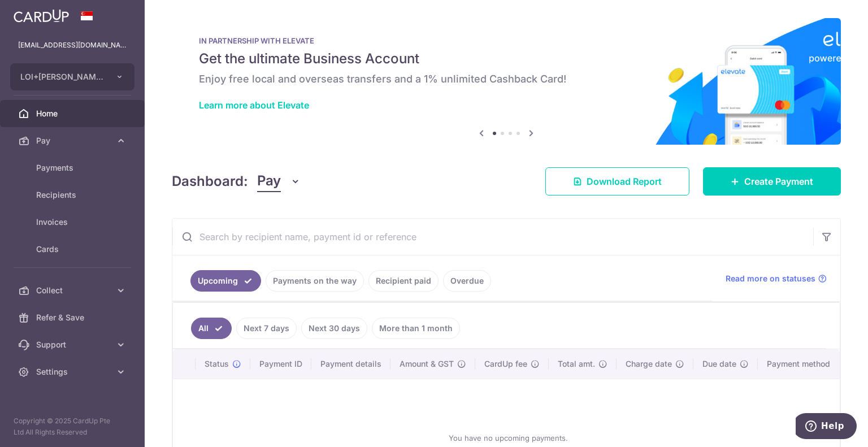  Describe the element at coordinates (73, 290) in the screenshot. I see `span: Collect` at that location.